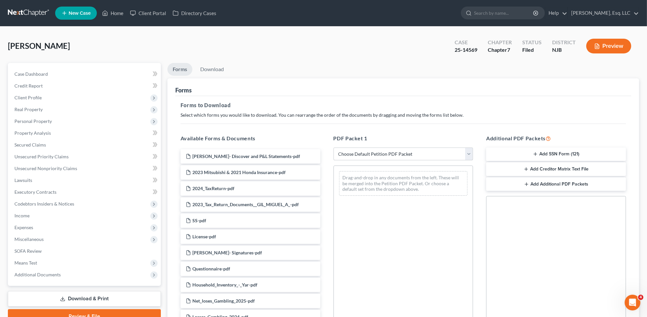 This screenshot has height=317, width=647. I want to click on span: Lawsuits, so click(23, 180).